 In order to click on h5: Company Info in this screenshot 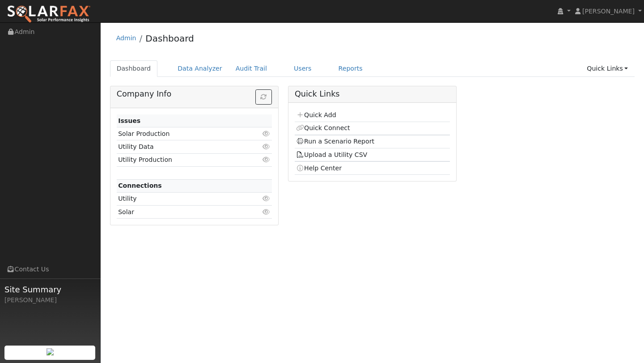, I will do `click(195, 94)`.